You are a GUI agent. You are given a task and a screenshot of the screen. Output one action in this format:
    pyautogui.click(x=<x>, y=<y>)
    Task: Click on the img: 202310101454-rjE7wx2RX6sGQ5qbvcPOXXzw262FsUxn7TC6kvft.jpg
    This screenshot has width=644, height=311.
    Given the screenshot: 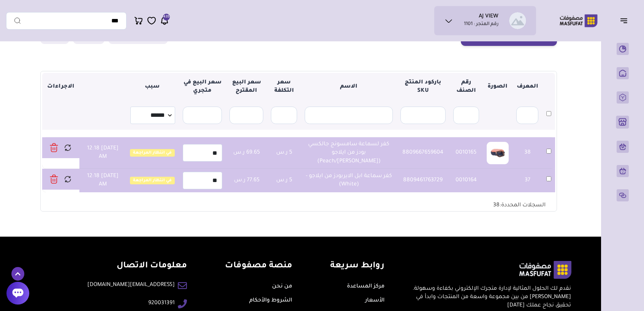 What is the action you would take?
    pyautogui.click(x=498, y=153)
    